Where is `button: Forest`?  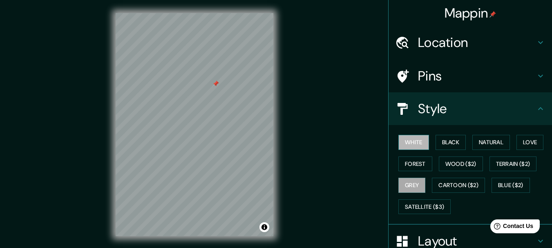 button: Forest is located at coordinates (415, 164).